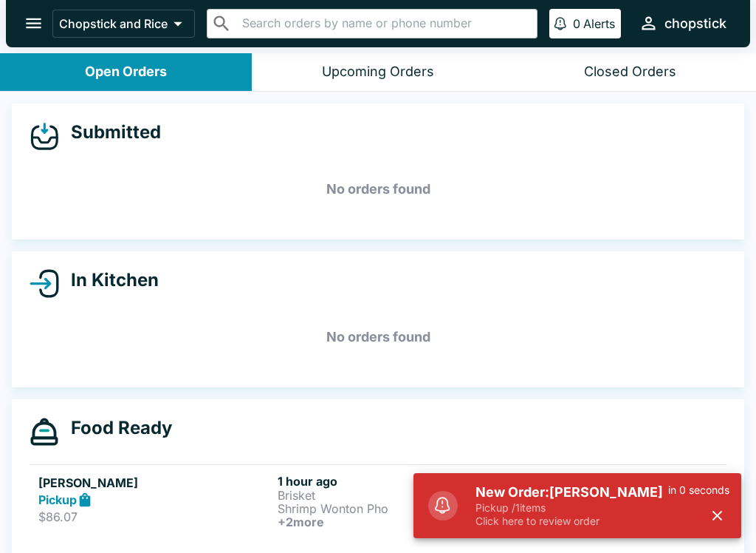 Image resolution: width=756 pixels, height=553 pixels. I want to click on p: Alerts, so click(599, 24).